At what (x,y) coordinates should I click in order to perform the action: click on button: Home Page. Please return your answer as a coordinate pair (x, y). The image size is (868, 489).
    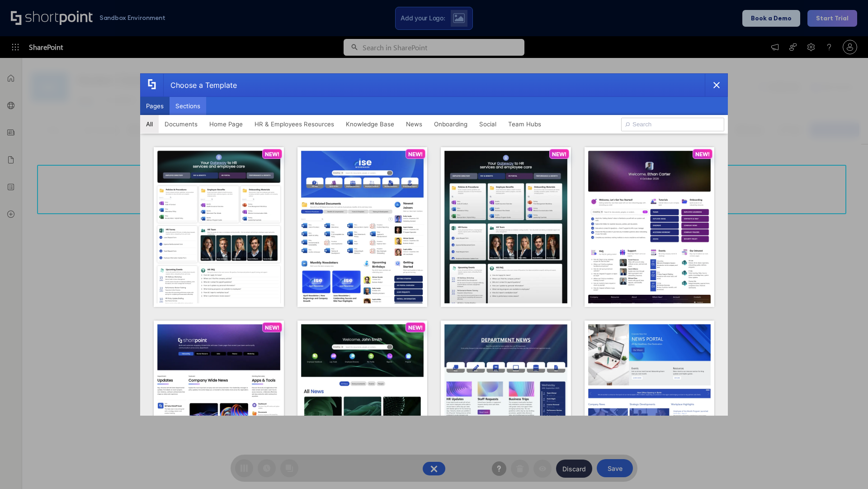
    Looking at the image, I should click on (226, 124).